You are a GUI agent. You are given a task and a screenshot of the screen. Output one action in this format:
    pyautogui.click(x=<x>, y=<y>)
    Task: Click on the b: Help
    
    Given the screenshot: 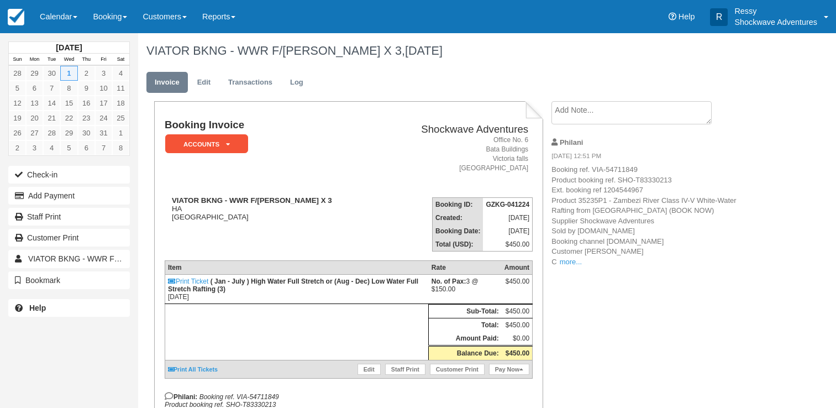 What is the action you would take?
    pyautogui.click(x=38, y=308)
    